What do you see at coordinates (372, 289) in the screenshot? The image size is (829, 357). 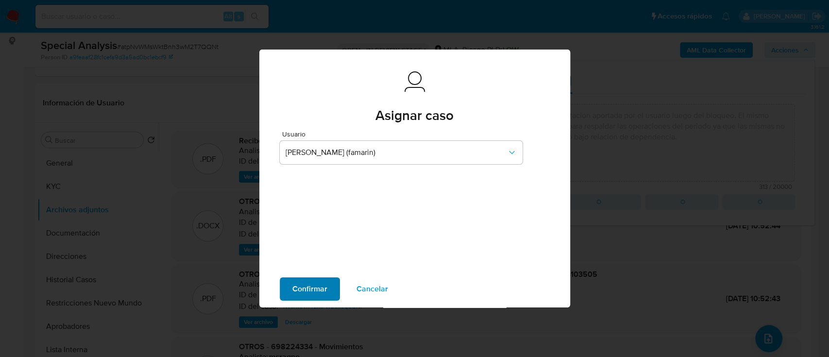 I see `button: Cancelar` at bounding box center [372, 289].